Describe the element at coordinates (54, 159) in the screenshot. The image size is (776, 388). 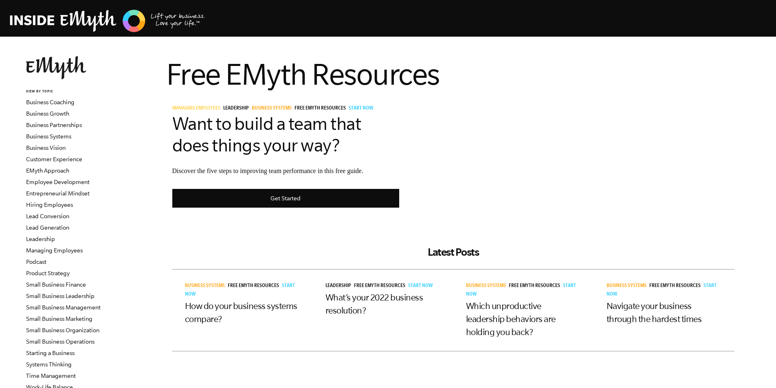
I see `a: Customer Experience` at that location.